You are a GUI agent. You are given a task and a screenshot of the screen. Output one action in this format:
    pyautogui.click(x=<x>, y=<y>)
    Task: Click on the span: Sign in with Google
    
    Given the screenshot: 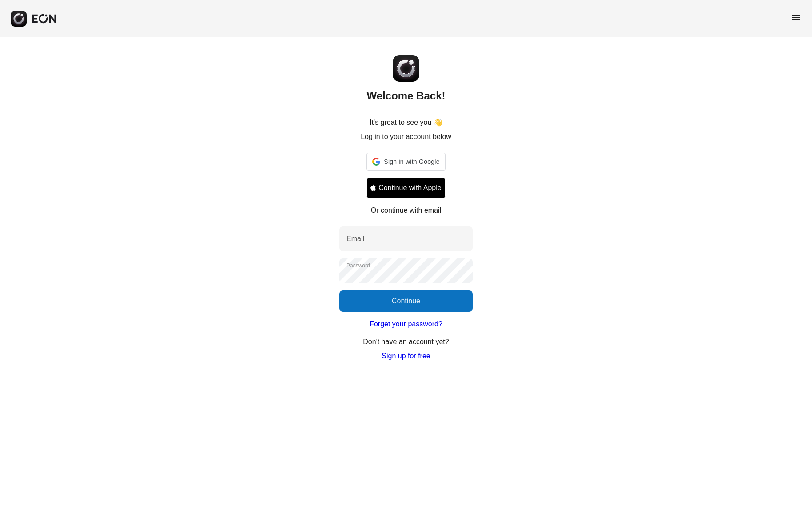 What is the action you would take?
    pyautogui.click(x=411, y=162)
    